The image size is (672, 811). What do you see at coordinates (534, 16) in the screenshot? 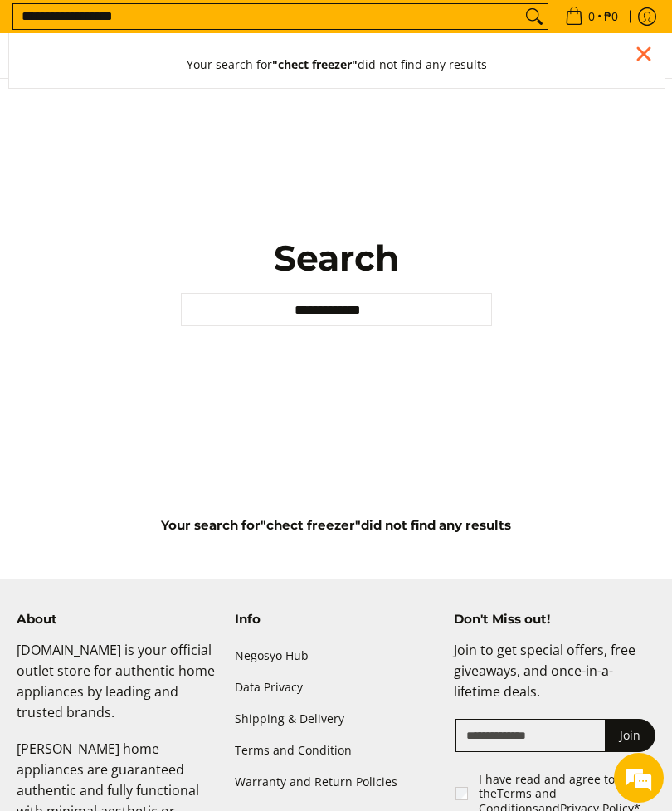
I see `button: Search` at bounding box center [534, 16].